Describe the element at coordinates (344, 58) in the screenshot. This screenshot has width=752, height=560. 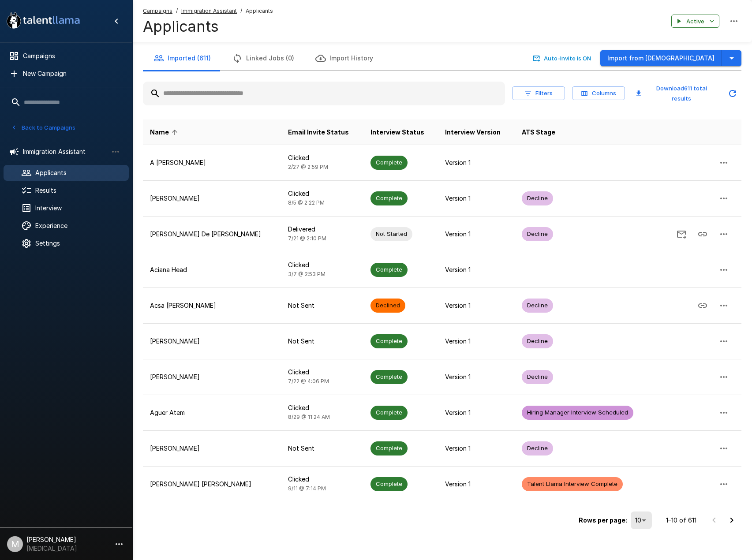
I see `button: Import History` at that location.